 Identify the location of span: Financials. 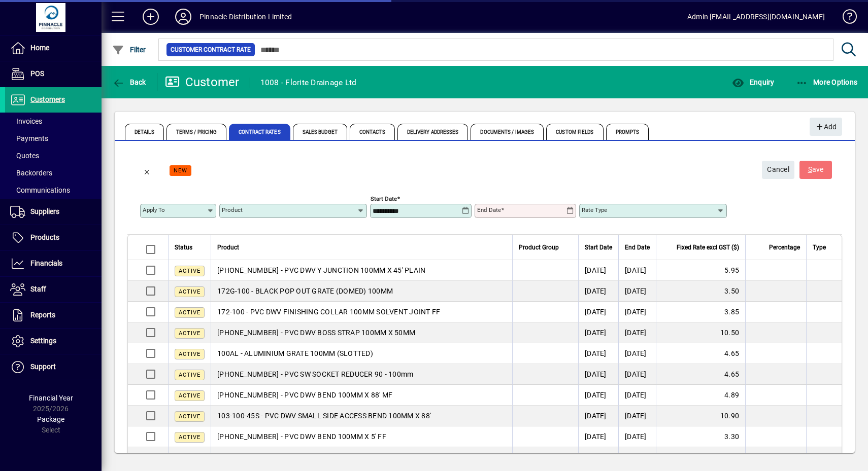
(46, 263).